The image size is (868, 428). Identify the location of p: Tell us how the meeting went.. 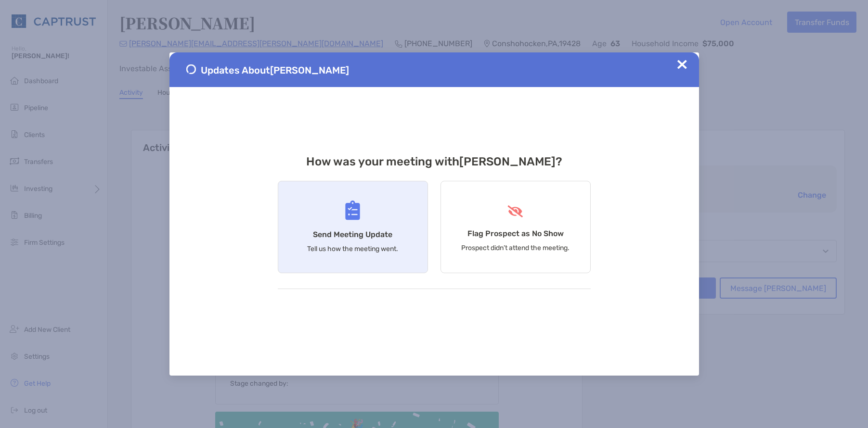
(352, 249).